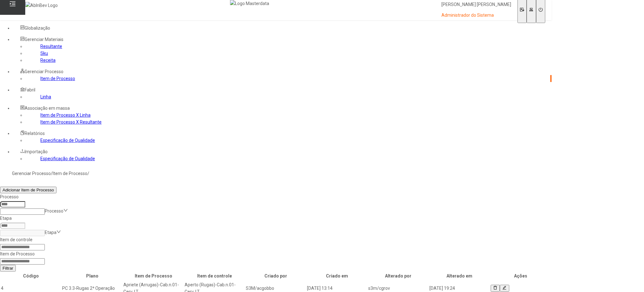 Image resolution: width=644 pixels, height=292 pixels. I want to click on span: Relatórios, so click(35, 134).